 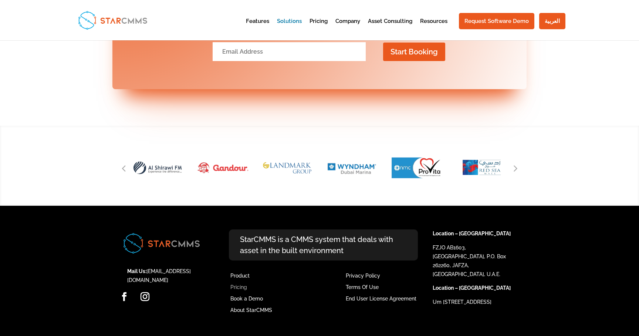 I want to click on a: About StarCMMS, so click(x=251, y=310).